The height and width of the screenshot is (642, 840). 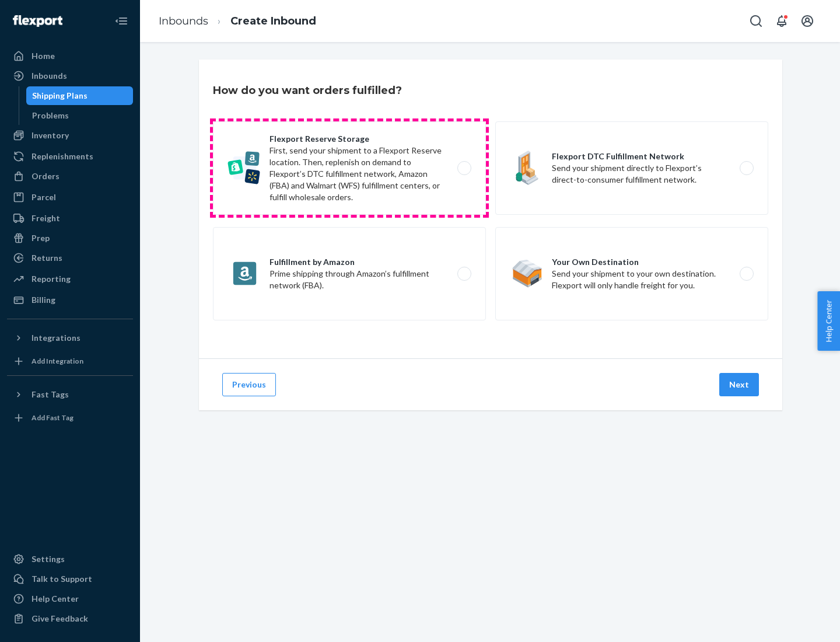 I want to click on a: Add Integration, so click(x=70, y=361).